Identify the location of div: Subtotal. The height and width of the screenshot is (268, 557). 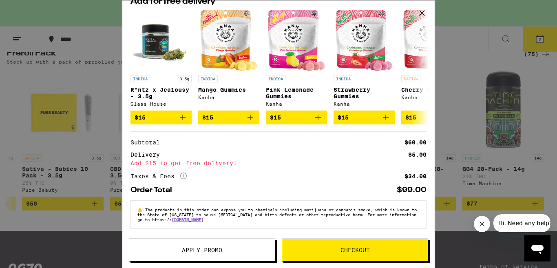
(148, 142).